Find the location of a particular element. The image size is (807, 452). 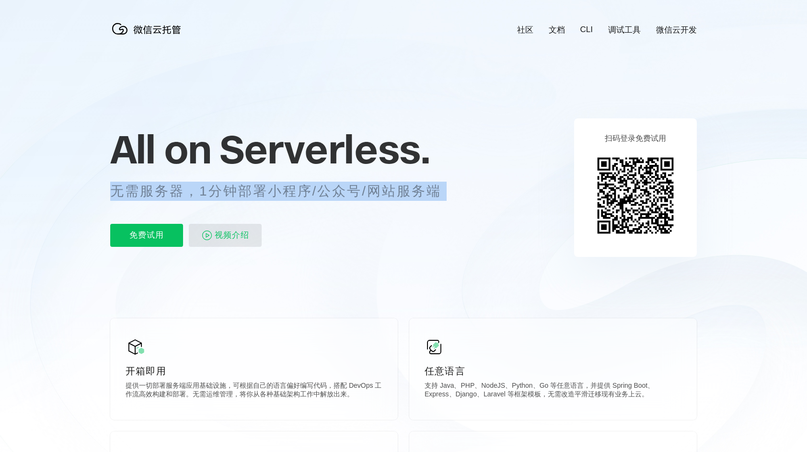

p: 无需服务器，1分钟部署小程序/公众号/网站服务端 is located at coordinates (285, 191).